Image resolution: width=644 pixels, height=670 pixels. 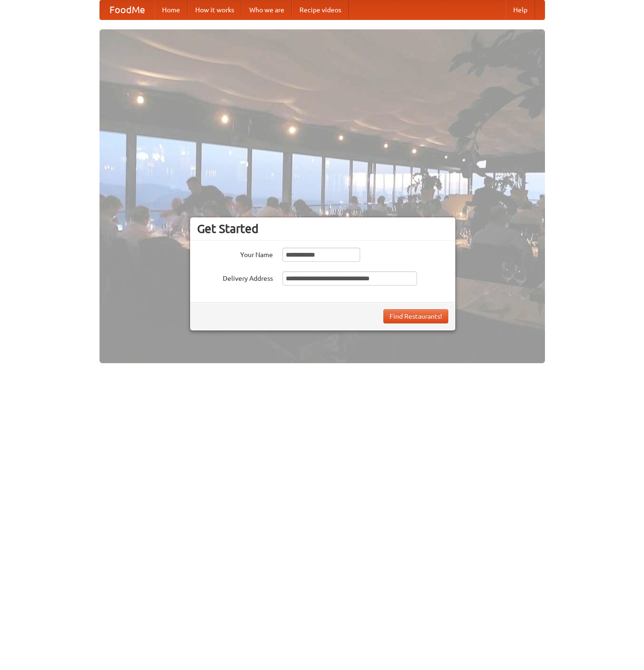 I want to click on label: Your Name, so click(x=235, y=254).